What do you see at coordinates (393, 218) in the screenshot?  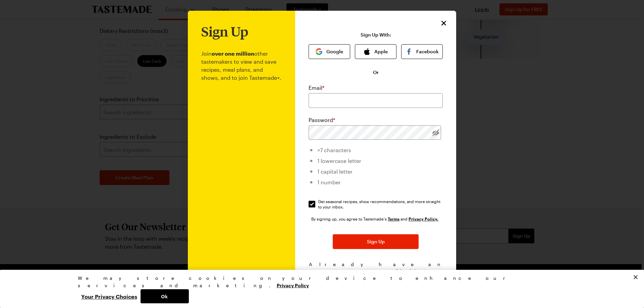 I see `a: Tastemade Terms of Service` at bounding box center [393, 218].